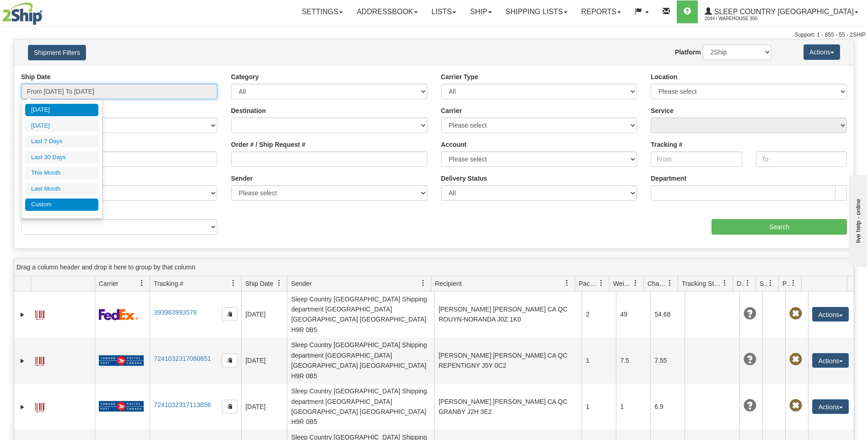 The width and height of the screenshot is (868, 440). Describe the element at coordinates (657, 284) in the screenshot. I see `span: Charge` at that location.